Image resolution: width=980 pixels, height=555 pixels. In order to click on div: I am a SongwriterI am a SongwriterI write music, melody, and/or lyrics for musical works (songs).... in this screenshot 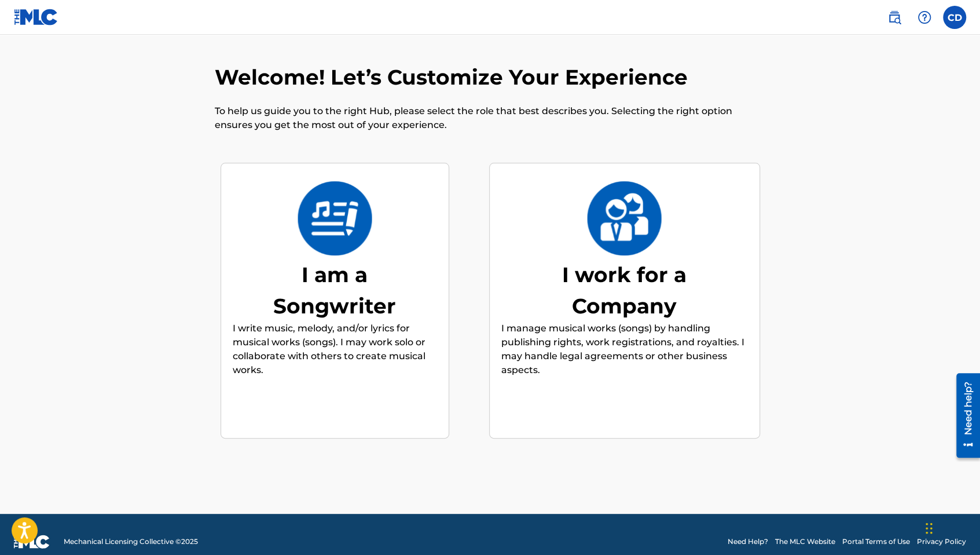, I will do `click(335, 301)`.